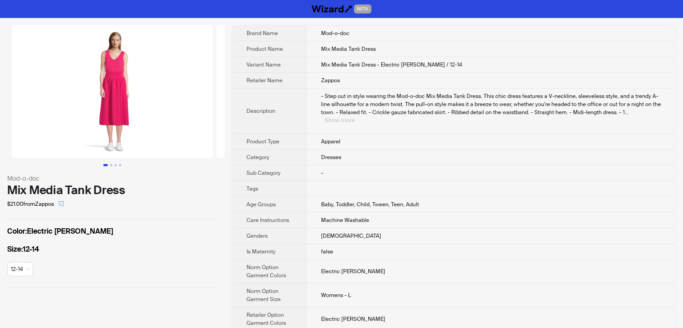 This screenshot has width=683, height=328. I want to click on button: Go to slide 1, so click(106, 165).